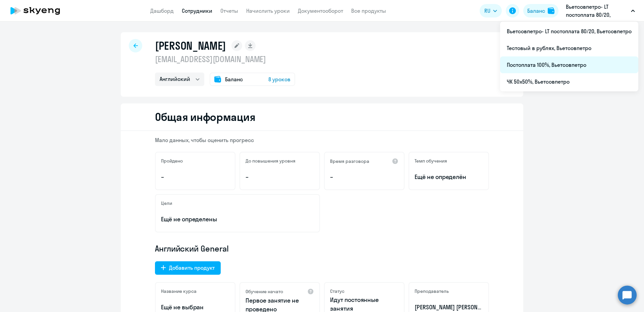 This screenshot has width=644, height=312. I want to click on a: Все продукты, so click(368, 11).